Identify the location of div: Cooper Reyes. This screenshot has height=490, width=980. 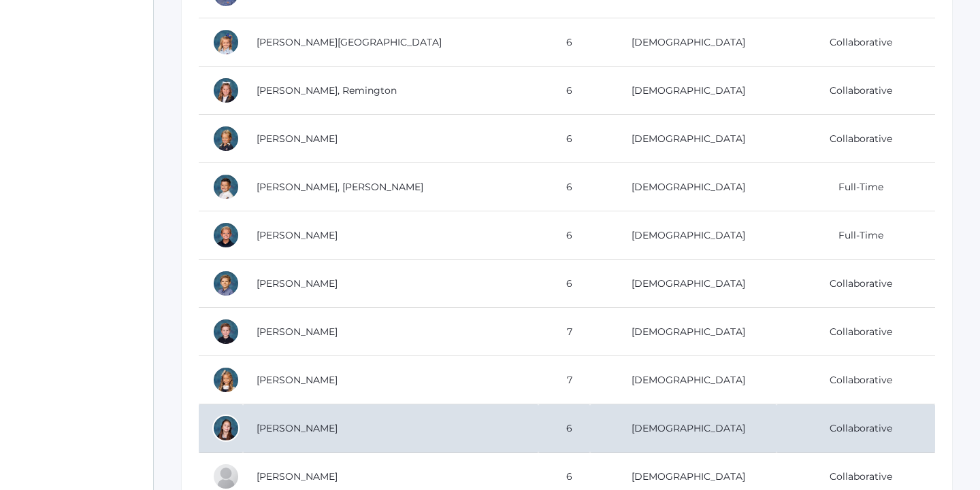
(226, 187).